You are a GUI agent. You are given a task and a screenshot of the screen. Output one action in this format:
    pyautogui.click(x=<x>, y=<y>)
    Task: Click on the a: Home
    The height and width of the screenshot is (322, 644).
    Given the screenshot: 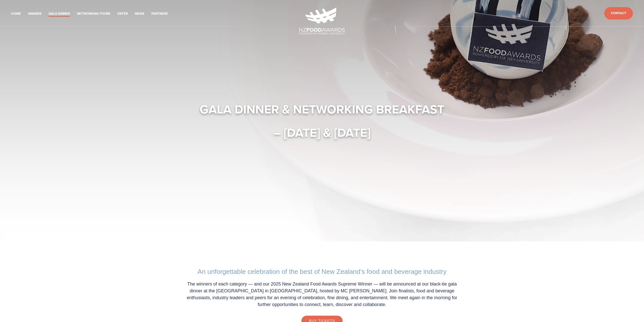 What is the action you would take?
    pyautogui.click(x=16, y=13)
    